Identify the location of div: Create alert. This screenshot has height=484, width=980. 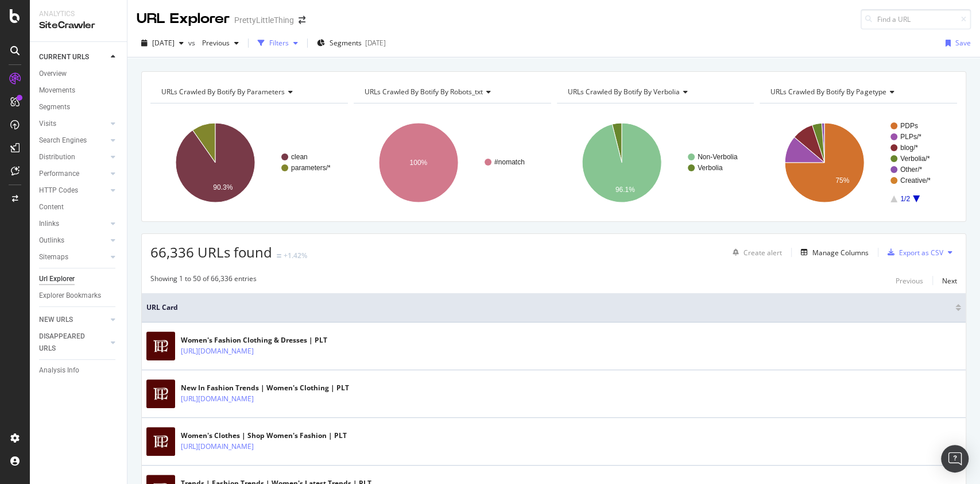
(762, 252).